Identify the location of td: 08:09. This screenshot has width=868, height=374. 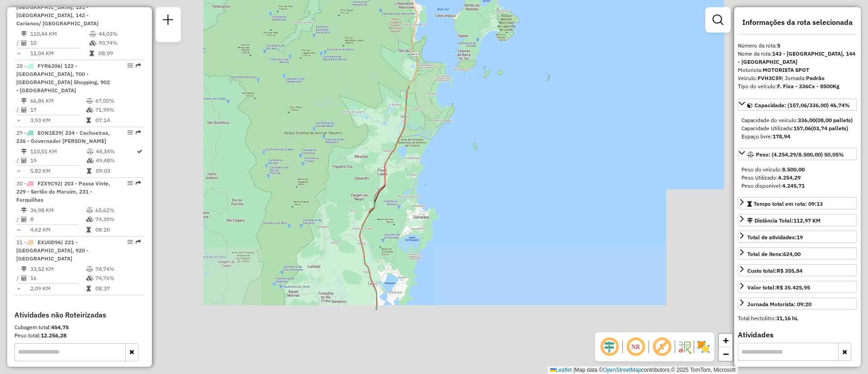
(120, 53).